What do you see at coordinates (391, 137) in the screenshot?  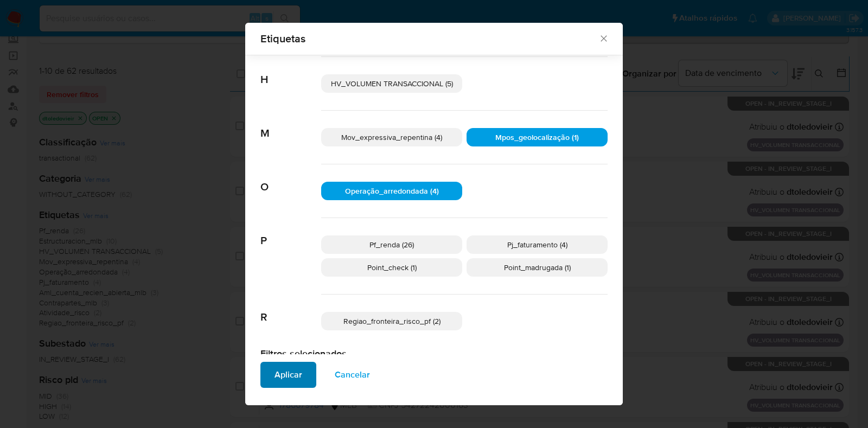 I see `span: Mov_expressiva_repentina (4)` at bounding box center [391, 137].